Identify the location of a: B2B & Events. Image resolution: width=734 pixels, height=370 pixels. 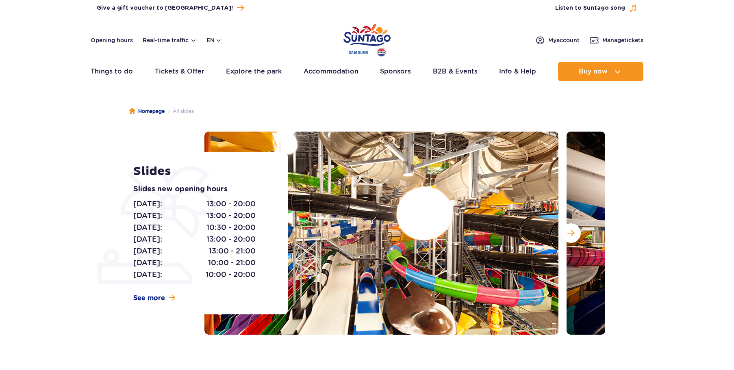
(455, 72).